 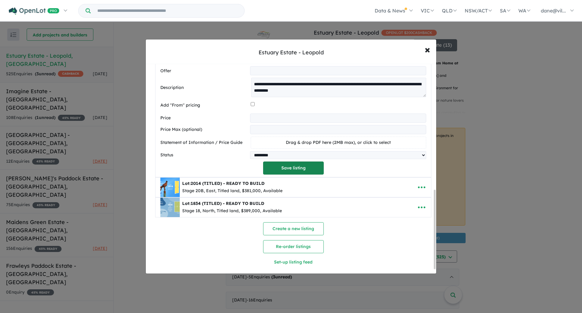 What do you see at coordinates (338, 142) in the screenshot?
I see `span: Drag & drop PDF here (2MB max), or click to select` at bounding box center [338, 142].